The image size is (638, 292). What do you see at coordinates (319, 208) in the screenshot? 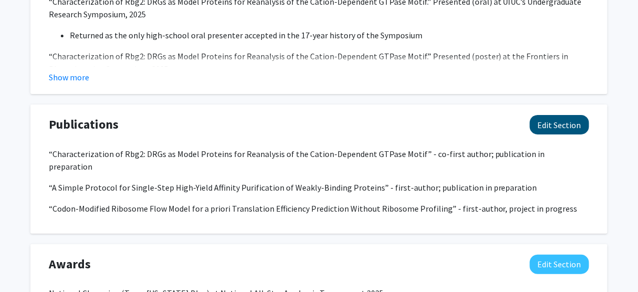
I see `p: “Codon-Modified Ribosome Flow Model for a priori Translation Efficiency Prediction Without Riboso...` at bounding box center [319, 208].